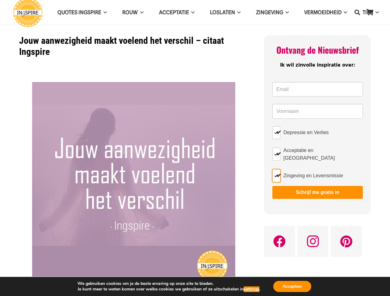 The image size is (390, 296). Describe the element at coordinates (368, 12) in the screenshot. I see `span: TIPS` at that location.